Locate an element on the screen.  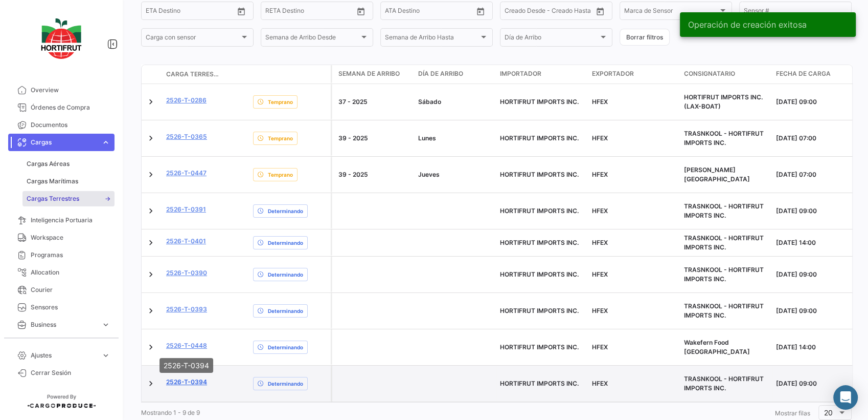
span: Semana de Arribo is located at coordinates (369, 74).